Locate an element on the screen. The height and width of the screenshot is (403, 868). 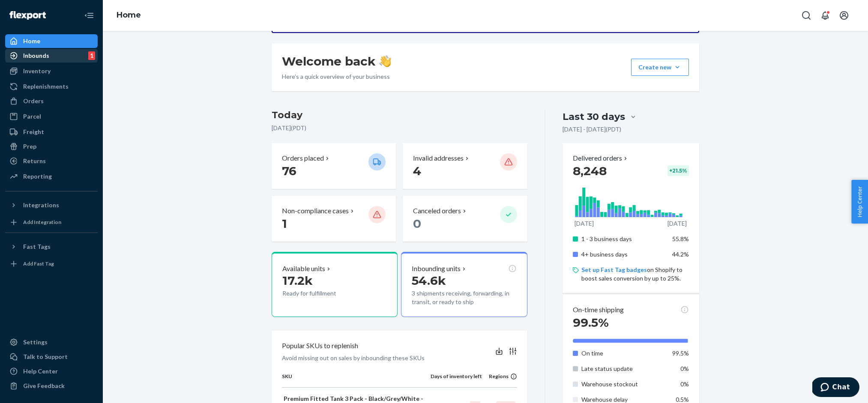
a: Orders is located at coordinates (51, 101).